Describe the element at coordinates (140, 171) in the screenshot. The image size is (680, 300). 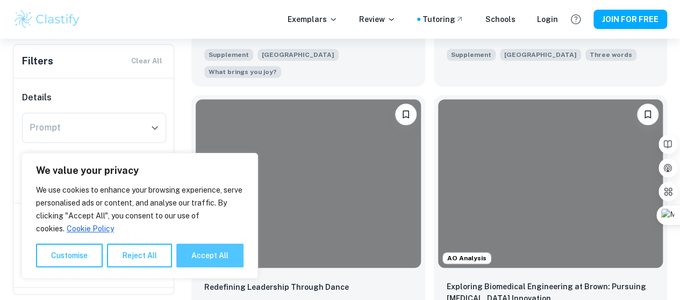
I see `p: We value your privacy` at that location.